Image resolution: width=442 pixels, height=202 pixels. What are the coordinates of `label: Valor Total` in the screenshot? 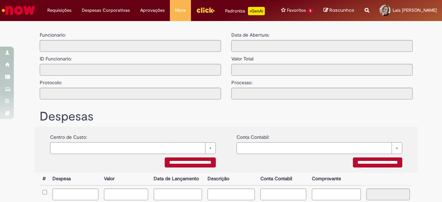 It's located at (243, 57).